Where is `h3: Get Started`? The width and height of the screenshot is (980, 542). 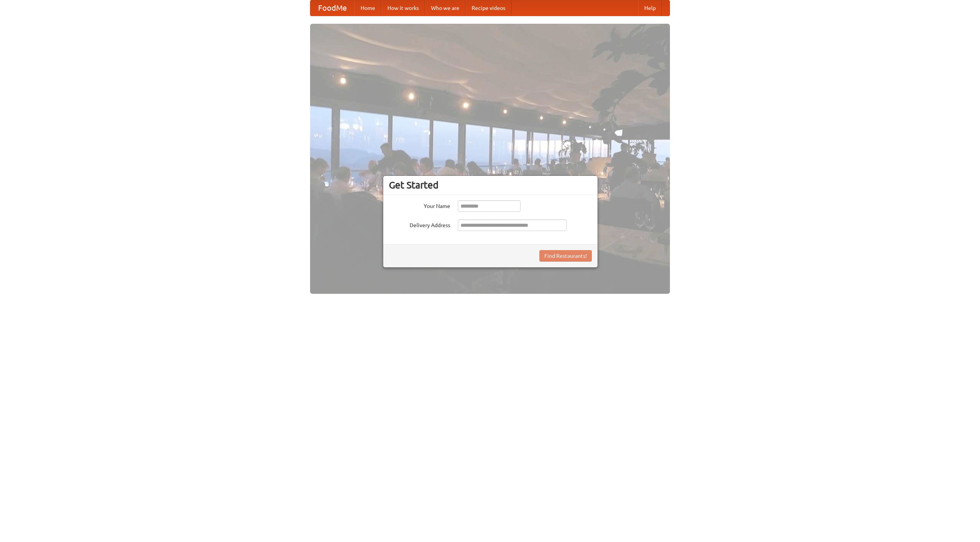 h3: Get Started is located at coordinates (490, 185).